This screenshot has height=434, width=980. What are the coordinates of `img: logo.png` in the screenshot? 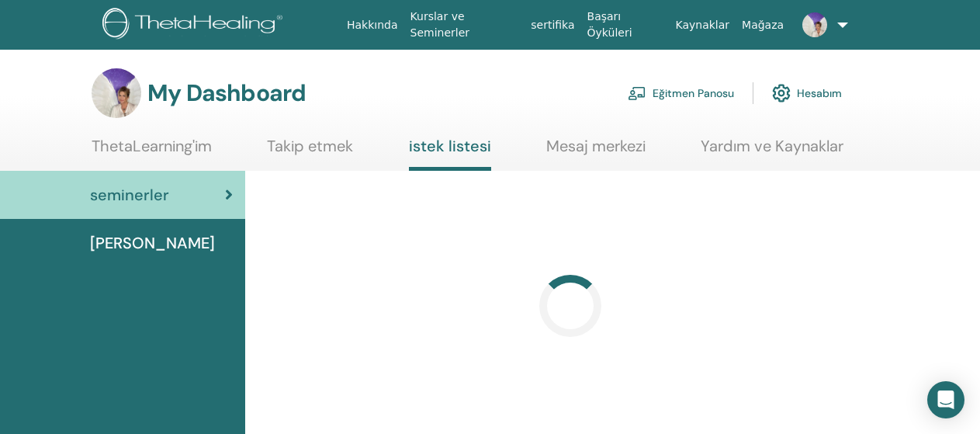 It's located at (195, 24).